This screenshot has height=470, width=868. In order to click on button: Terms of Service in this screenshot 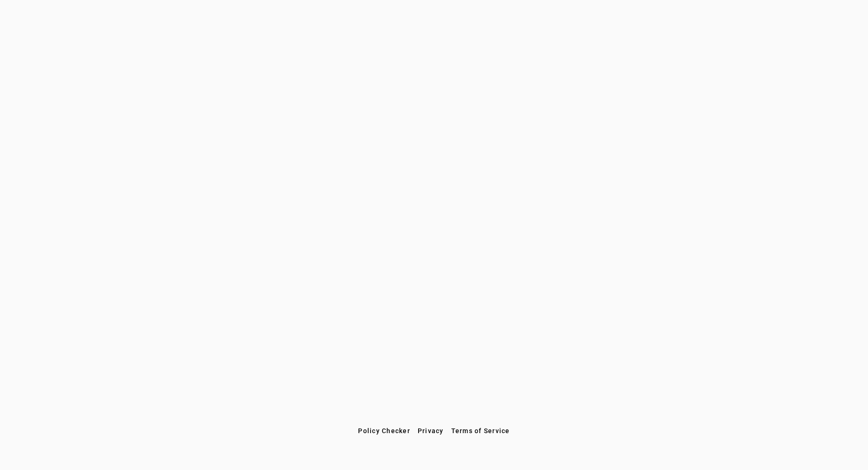, I will do `click(481, 430)`.